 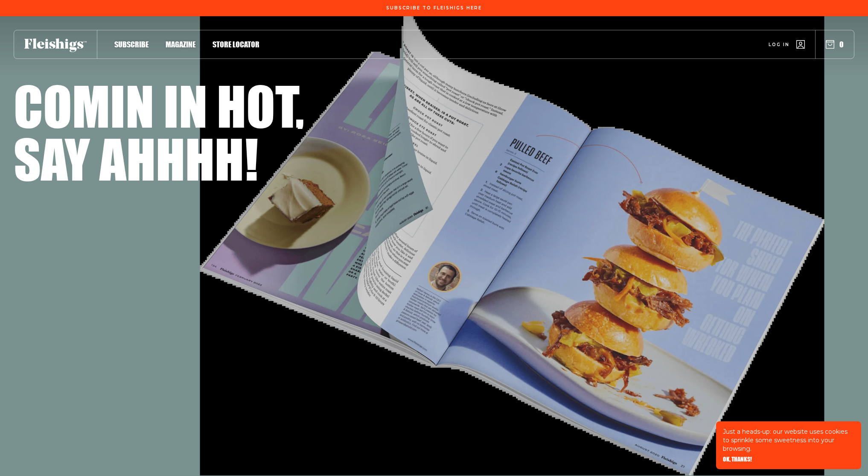 I want to click on a: Magazine, so click(x=181, y=44).